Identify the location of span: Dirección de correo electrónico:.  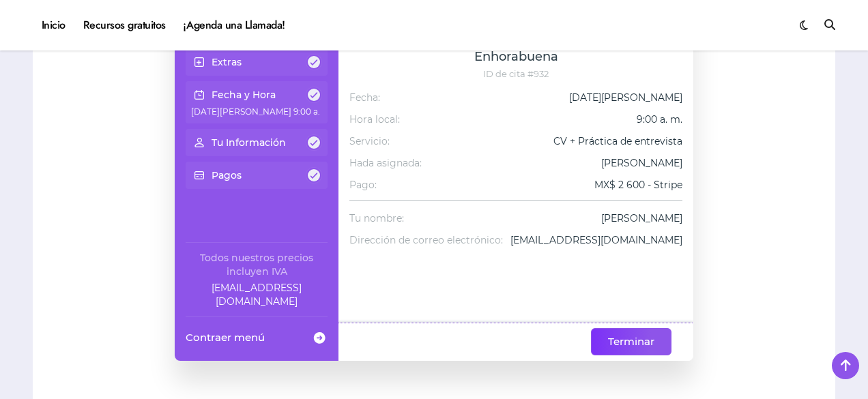
(426, 240).